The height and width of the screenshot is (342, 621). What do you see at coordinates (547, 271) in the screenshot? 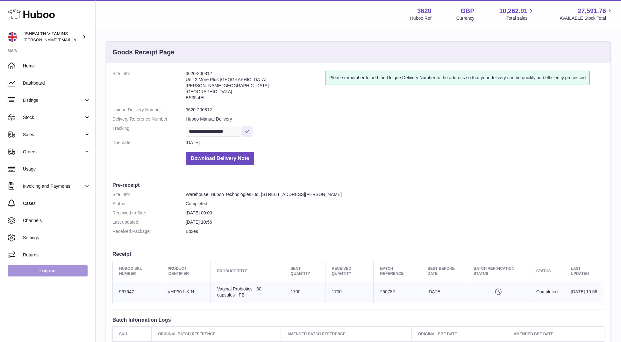
I see `th: Status` at bounding box center [547, 271].